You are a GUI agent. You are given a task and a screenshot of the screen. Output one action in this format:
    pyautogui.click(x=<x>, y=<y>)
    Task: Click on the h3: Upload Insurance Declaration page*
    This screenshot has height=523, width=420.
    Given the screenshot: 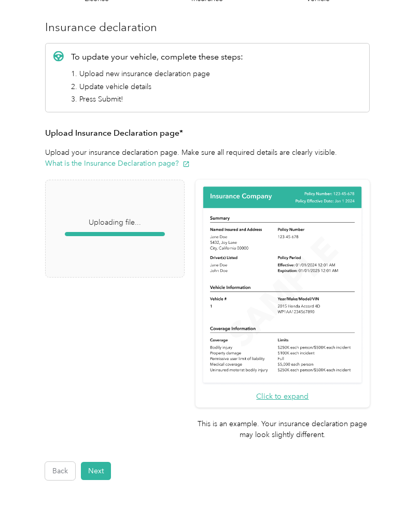 What is the action you would take?
    pyautogui.click(x=207, y=133)
    